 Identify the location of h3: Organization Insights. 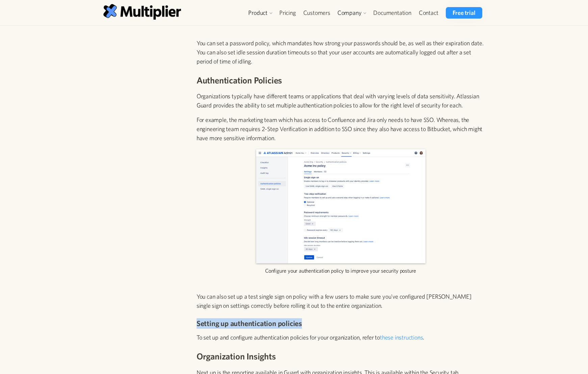
(341, 356).